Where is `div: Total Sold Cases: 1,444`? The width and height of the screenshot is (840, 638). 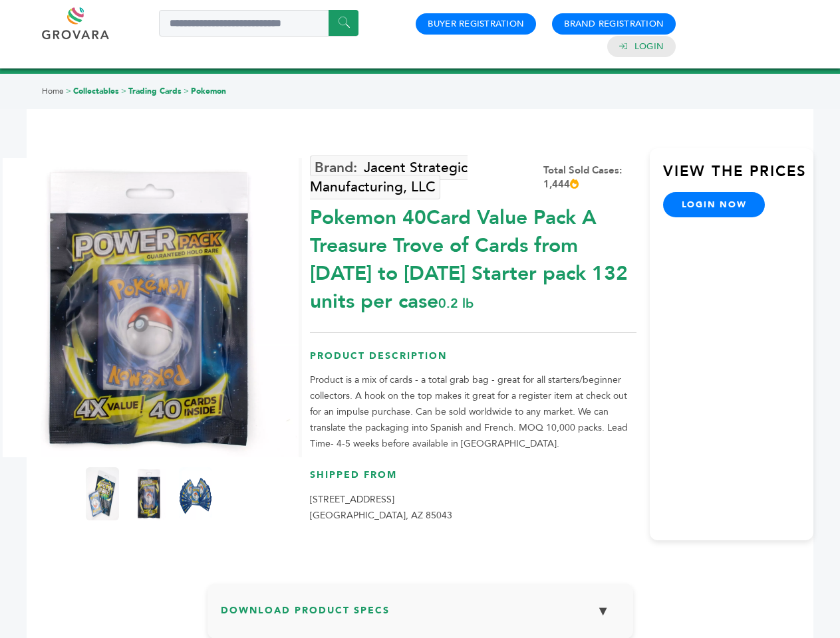
div: Total Sold Cases: 1,444 is located at coordinates (590, 178).